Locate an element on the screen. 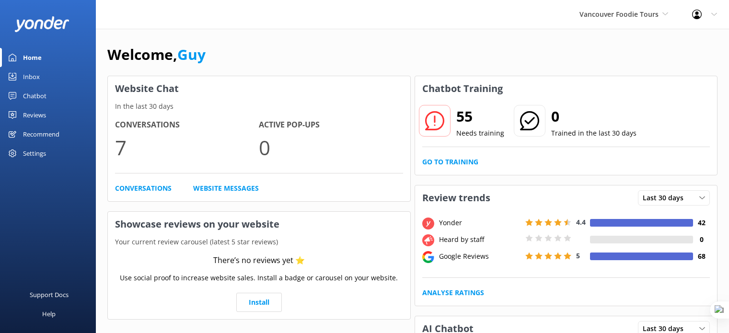 The height and width of the screenshot is (333, 729). span: Vancouver Foodie Tours is located at coordinates (618, 14).